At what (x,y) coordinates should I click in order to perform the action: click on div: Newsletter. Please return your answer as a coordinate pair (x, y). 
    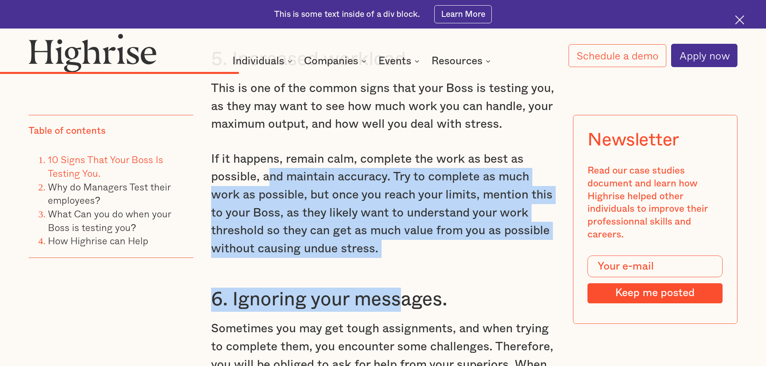
    Looking at the image, I should click on (633, 140).